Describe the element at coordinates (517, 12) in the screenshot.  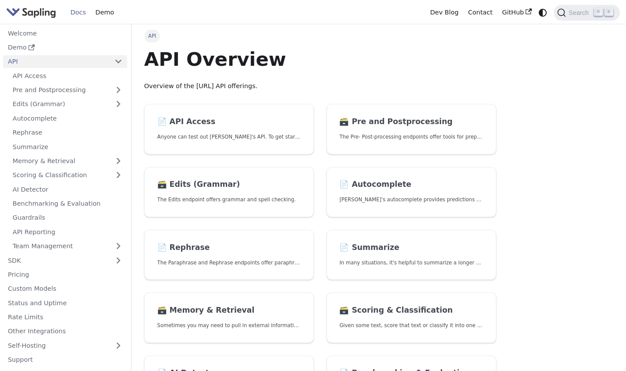
I see `a: GitHub` at that location.